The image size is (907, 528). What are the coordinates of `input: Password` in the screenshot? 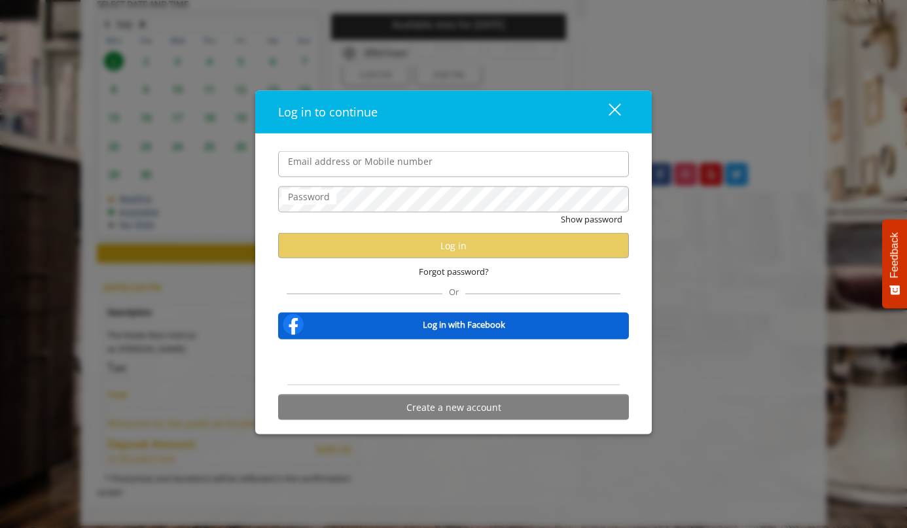 It's located at (454, 200).